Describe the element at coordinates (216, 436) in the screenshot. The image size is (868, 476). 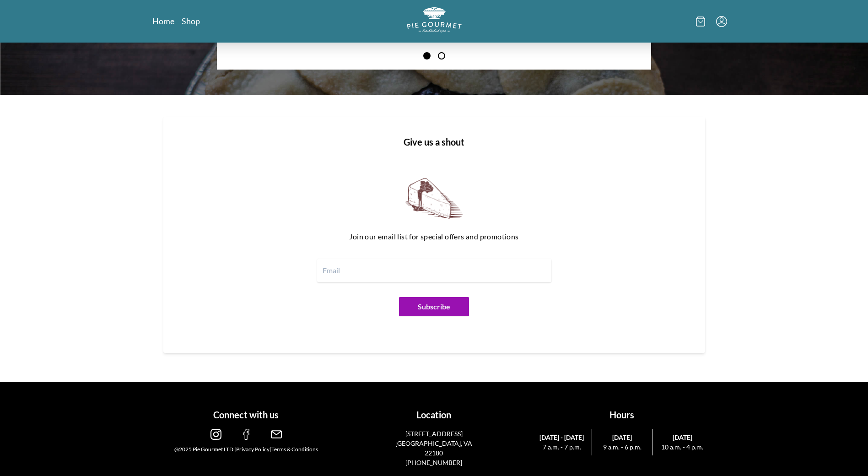
I see `a: instagram` at that location.